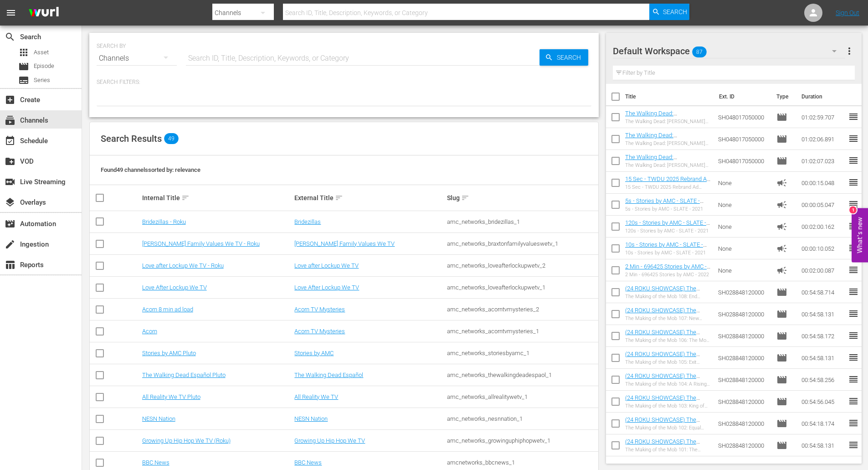 The height and width of the screenshot is (470, 868). What do you see at coordinates (668, 226) in the screenshot?
I see `a: 120s - Stories by AMC - SLATE - 2021` at bounding box center [668, 226].